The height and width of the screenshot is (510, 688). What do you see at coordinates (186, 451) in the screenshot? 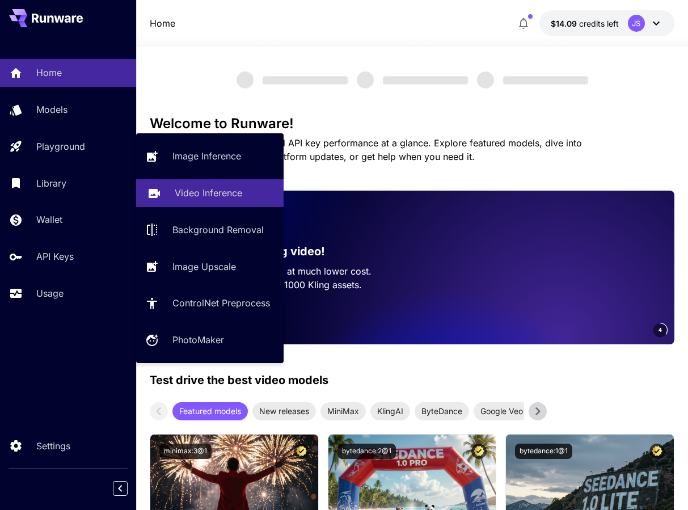
I see `button: minimax:3@1` at bounding box center [186, 451].